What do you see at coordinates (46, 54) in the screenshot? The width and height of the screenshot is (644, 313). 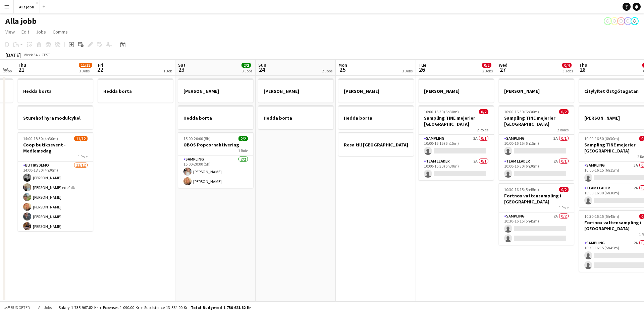 I see `div: CEST` at bounding box center [46, 54].